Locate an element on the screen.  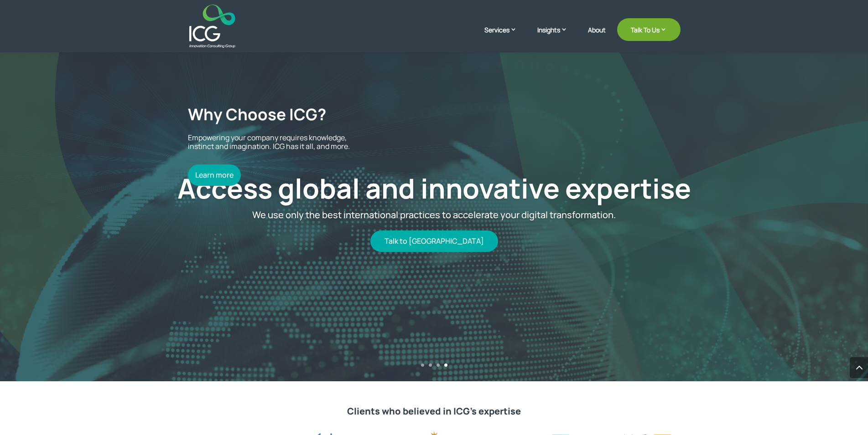
img: ICG is located at coordinates (212, 26).